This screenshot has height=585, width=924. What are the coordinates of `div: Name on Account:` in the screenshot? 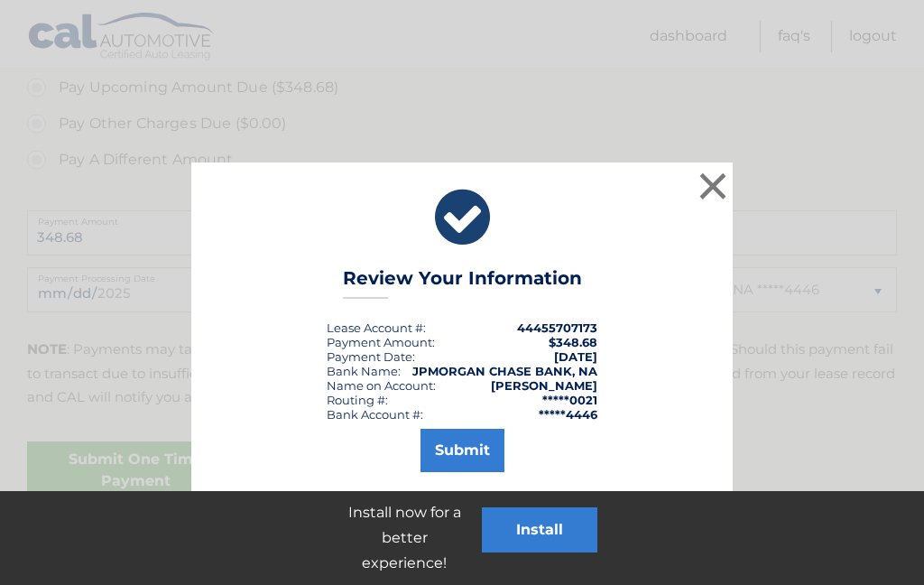 It's located at (381, 385).